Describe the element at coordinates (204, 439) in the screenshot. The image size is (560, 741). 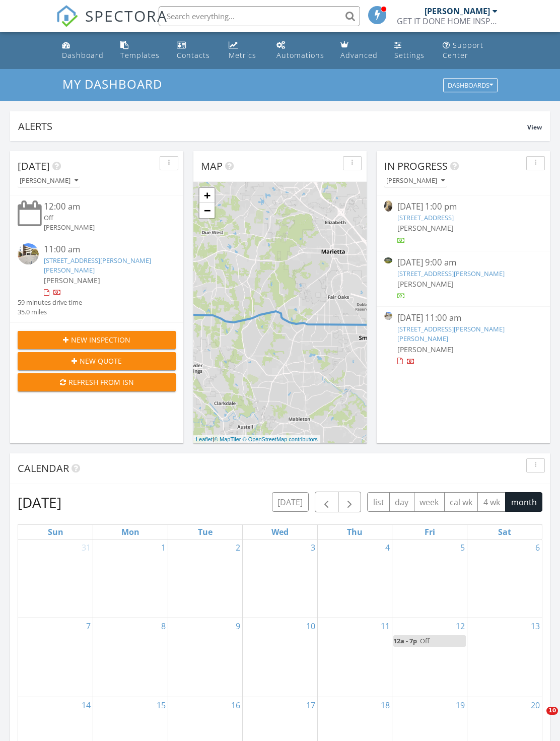
I see `a: Leaflet` at that location.